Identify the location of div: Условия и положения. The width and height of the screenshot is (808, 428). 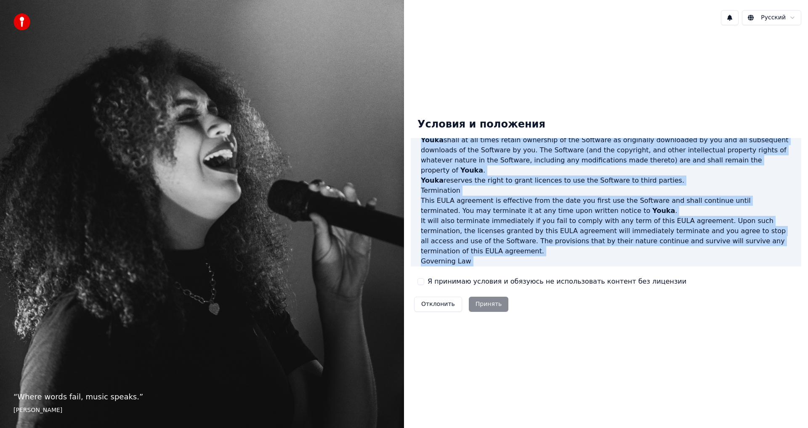
(481, 124).